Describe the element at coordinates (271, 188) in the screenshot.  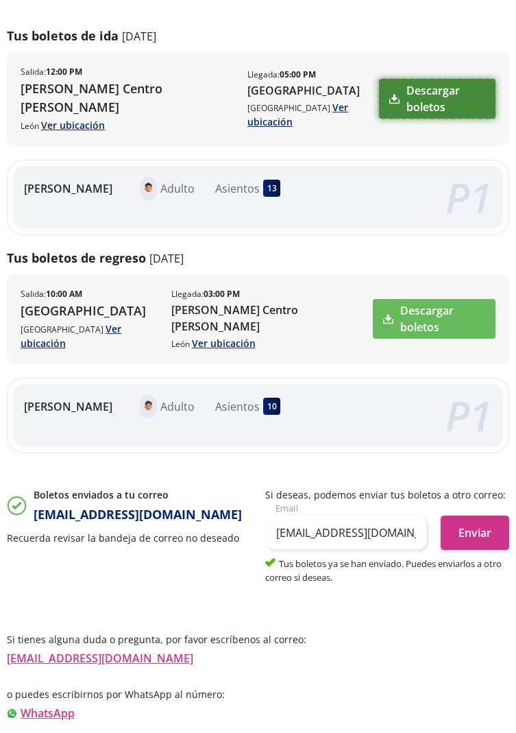
I see `div: 13` at that location.